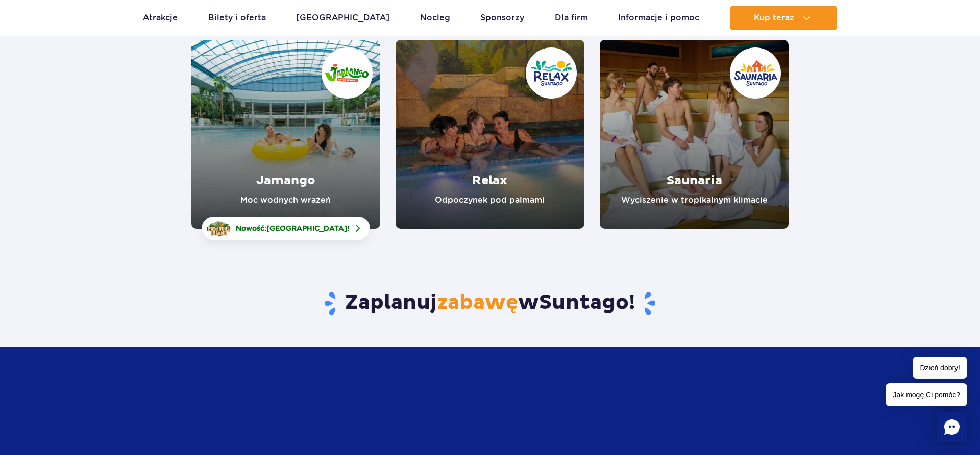 The height and width of the screenshot is (455, 980). I want to click on span: Dzień dobry!, so click(940, 368).